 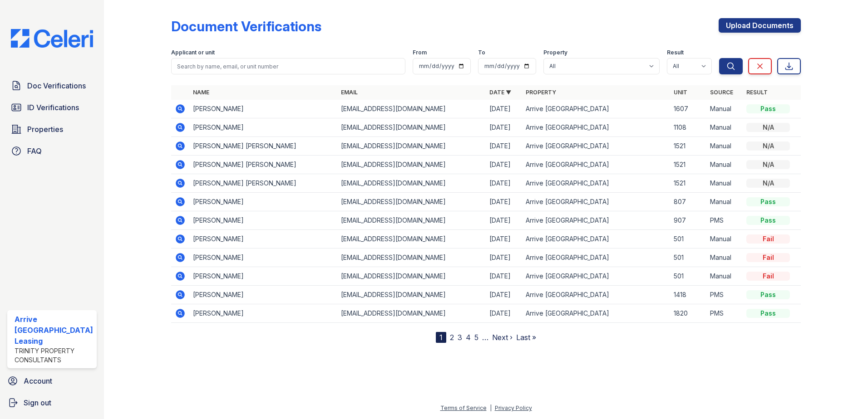 What do you see at coordinates (460, 338) in the screenshot?
I see `a: 3` at bounding box center [460, 338].